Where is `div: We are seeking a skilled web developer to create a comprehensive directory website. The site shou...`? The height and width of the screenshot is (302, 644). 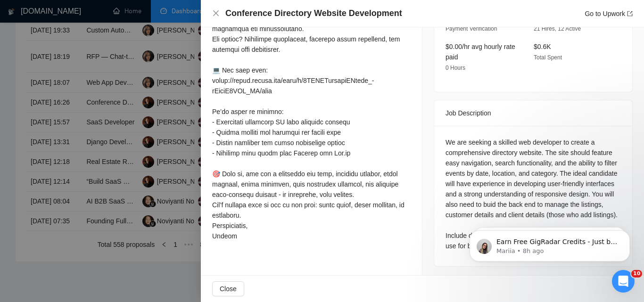 div: We are seeking a skilled web developer to create a comprehensive directory website. The site shou... is located at coordinates (533, 194).